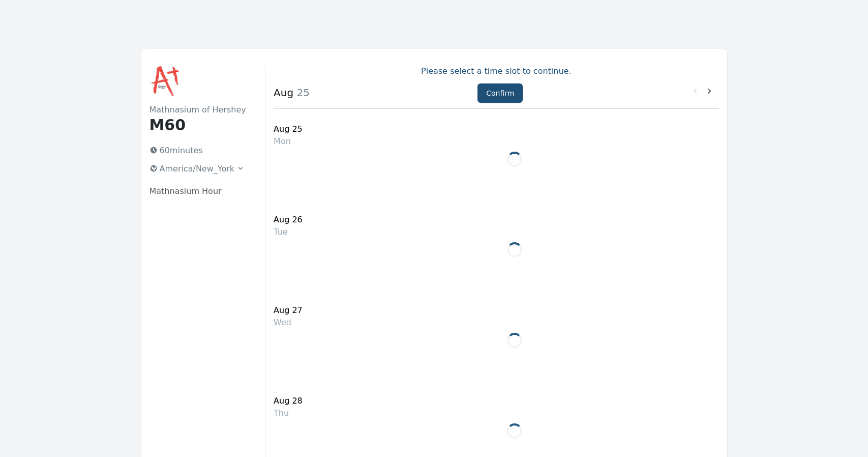  Describe the element at coordinates (198, 151) in the screenshot. I see `p: 60 minutes` at that location.